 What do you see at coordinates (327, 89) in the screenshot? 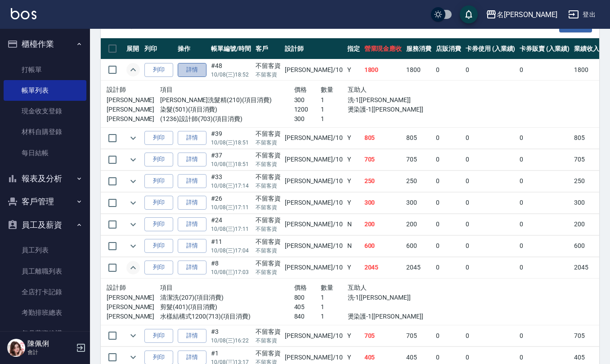
I see `span: 數量` at bounding box center [327, 89].